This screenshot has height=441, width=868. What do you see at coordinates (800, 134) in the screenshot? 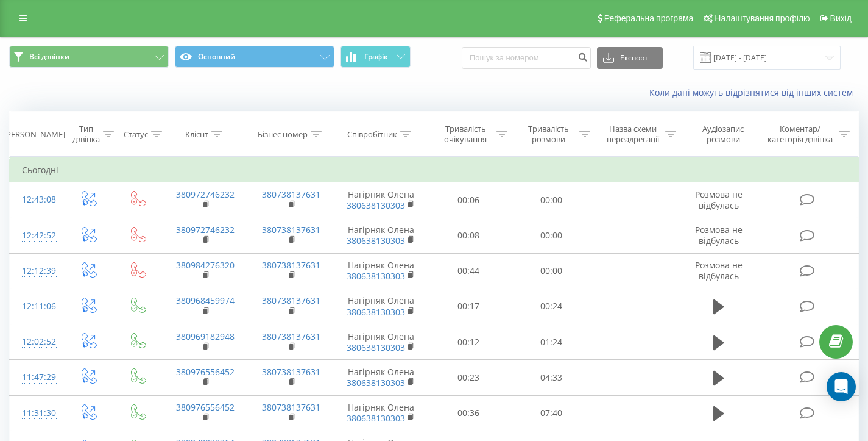
I see `div: Коментар/категорія дзвінка` at bounding box center [800, 134].